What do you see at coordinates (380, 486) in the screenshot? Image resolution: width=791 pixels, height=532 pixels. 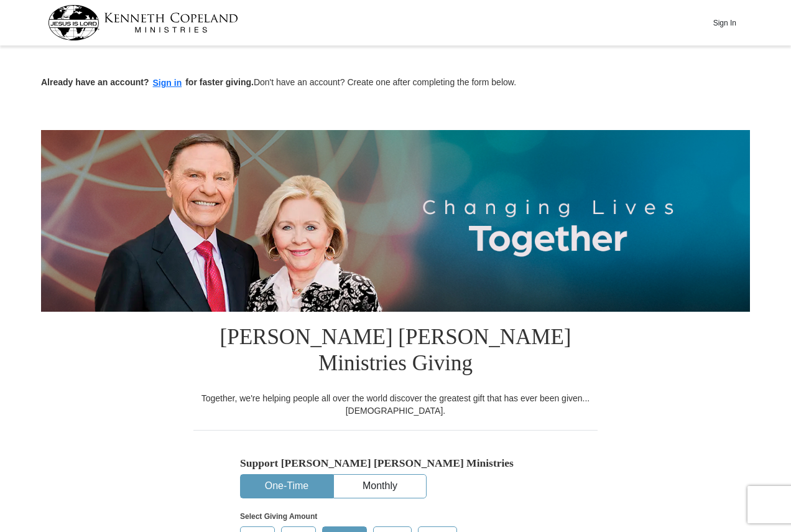 I see `button: Monthly` at bounding box center [380, 486].